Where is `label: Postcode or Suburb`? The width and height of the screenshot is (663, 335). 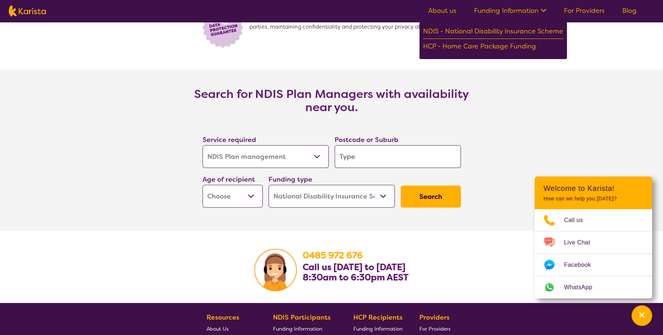 label: Postcode or Suburb is located at coordinates (367, 140).